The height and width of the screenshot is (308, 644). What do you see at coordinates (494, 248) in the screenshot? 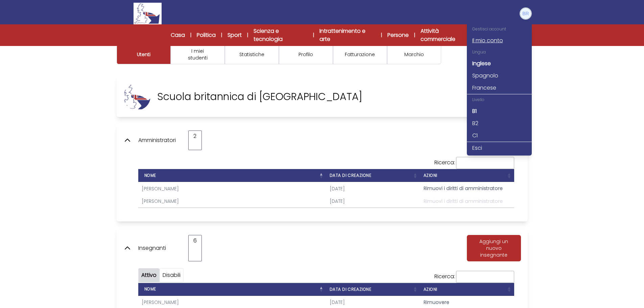
I see `font: Aggiungi un nuovo insegnante` at bounding box center [494, 248].